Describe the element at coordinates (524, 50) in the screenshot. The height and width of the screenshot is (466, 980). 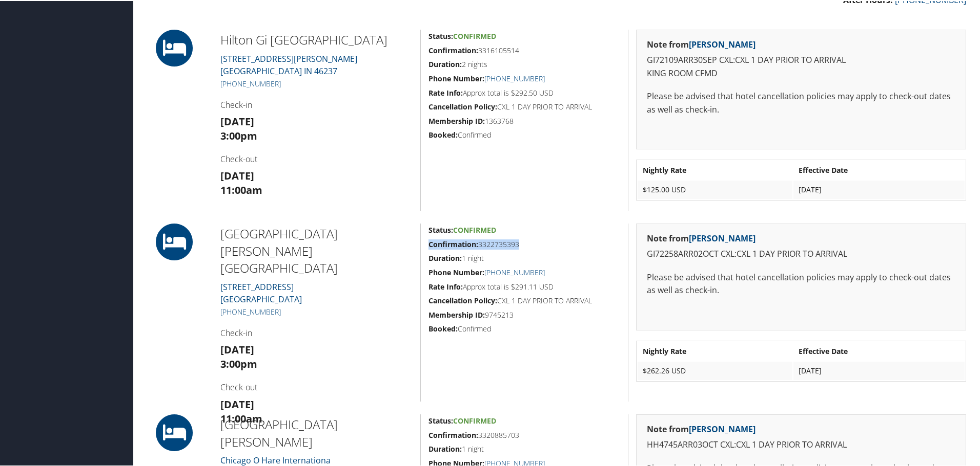
I see `h5: 3316105514` at that location.